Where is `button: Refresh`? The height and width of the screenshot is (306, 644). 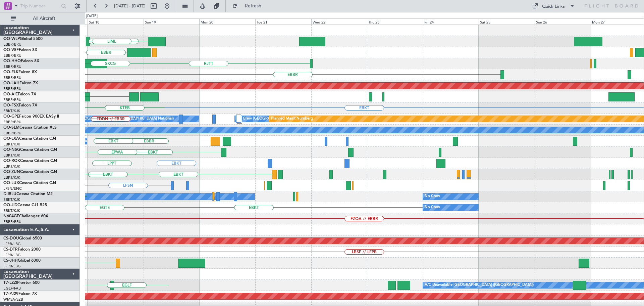
button: Refresh is located at coordinates (249, 6).